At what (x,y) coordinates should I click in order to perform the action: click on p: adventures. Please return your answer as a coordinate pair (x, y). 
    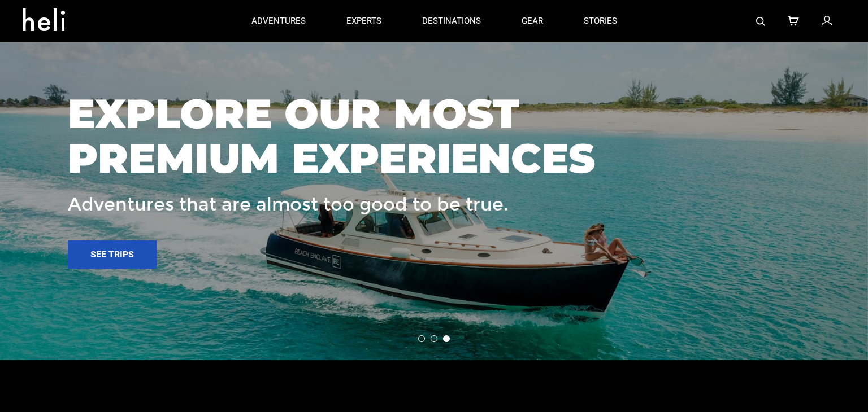
    Looking at the image, I should click on (278, 21).